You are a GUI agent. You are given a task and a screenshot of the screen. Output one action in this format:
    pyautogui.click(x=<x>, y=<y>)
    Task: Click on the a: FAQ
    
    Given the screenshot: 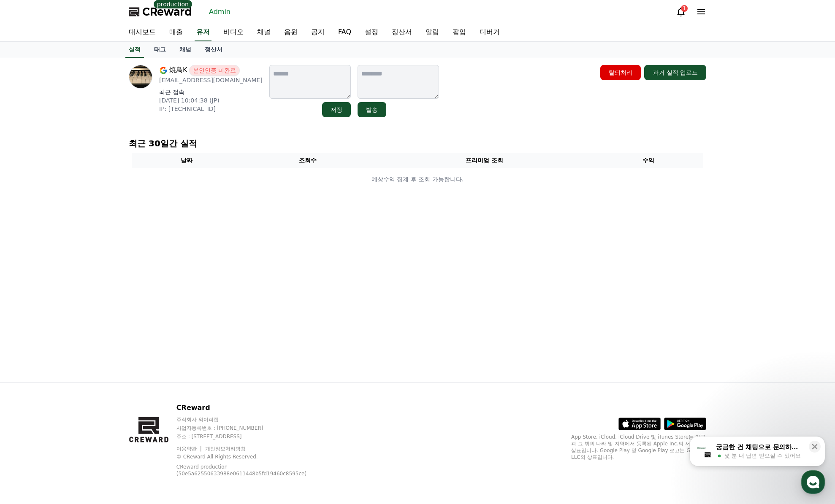 What is the action you would take?
    pyautogui.click(x=344, y=32)
    